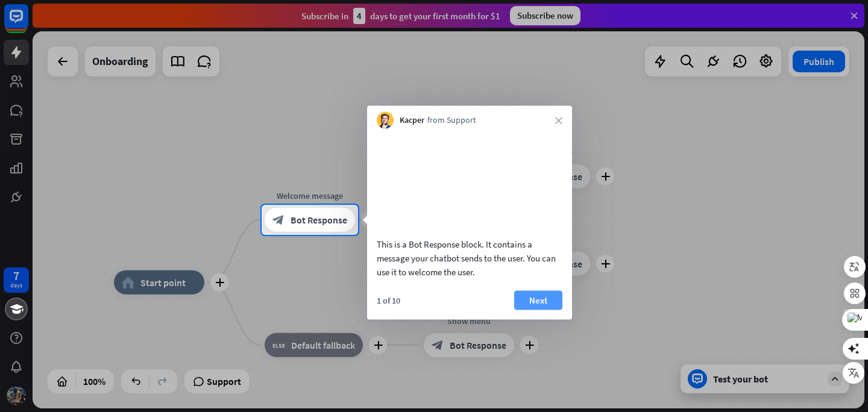 This screenshot has width=868, height=412. What do you see at coordinates (28, 23) in the screenshot?
I see `button: Open LiveChat chat widget` at bounding box center [28, 23].